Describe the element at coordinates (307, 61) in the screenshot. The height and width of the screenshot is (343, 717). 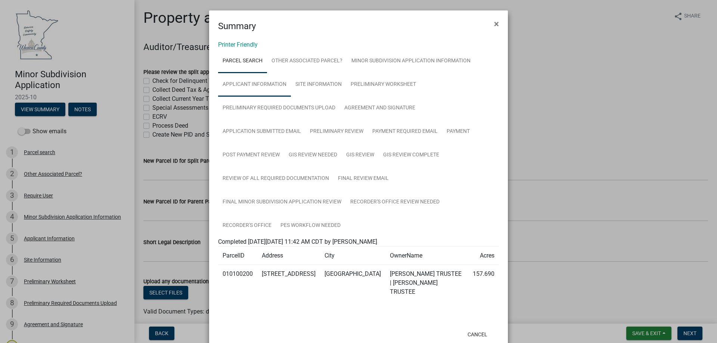
I see `a: Other Associated Parcel?` at that location.